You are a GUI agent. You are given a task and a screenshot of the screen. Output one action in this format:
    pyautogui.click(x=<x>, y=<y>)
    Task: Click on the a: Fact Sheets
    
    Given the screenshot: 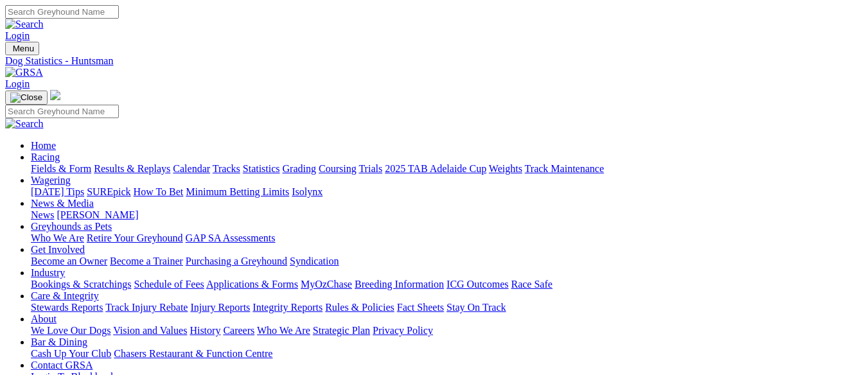 What is the action you would take?
    pyautogui.click(x=420, y=307)
    